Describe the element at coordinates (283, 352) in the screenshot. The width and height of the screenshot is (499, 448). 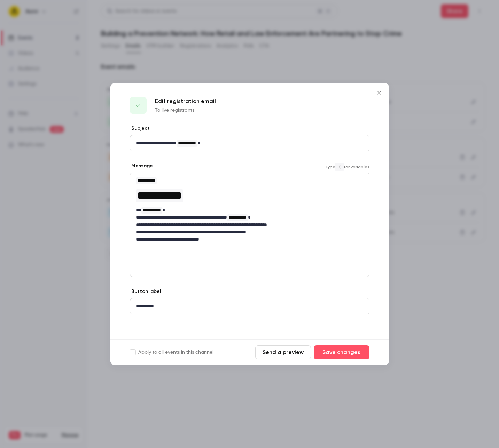
I see `button: Send a preview` at that location.